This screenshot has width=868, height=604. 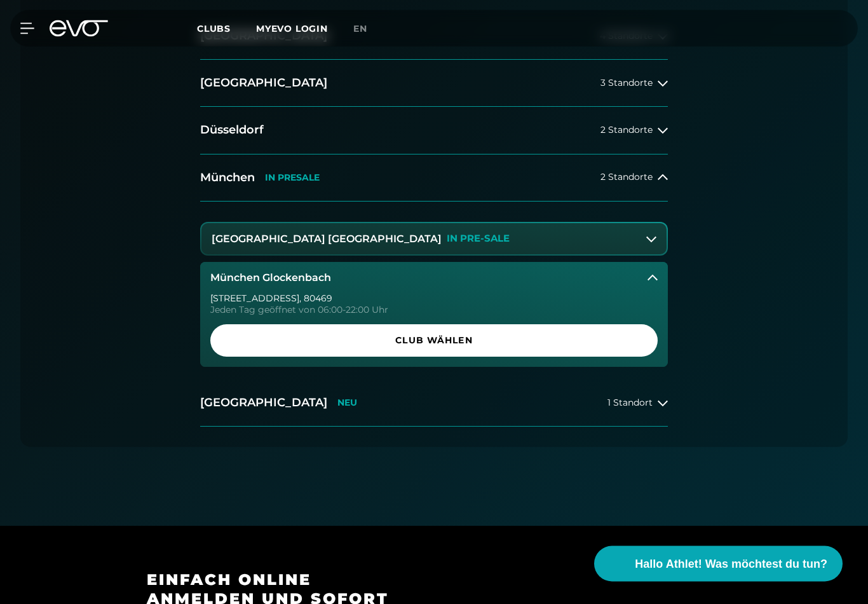 What do you see at coordinates (270, 278) in the screenshot?
I see `h3: München Glockenbach` at bounding box center [270, 278].